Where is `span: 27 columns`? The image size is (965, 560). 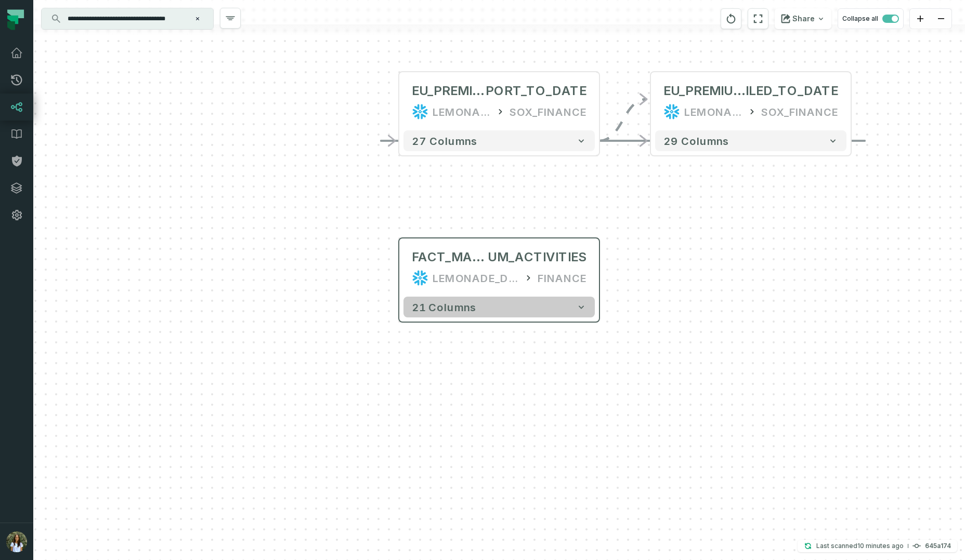 span: 27 columns is located at coordinates (445, 141).